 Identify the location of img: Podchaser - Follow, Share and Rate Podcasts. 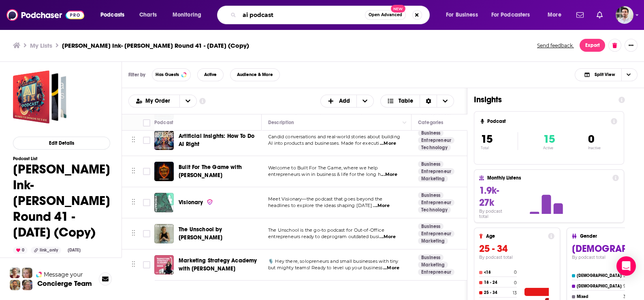
(45, 15).